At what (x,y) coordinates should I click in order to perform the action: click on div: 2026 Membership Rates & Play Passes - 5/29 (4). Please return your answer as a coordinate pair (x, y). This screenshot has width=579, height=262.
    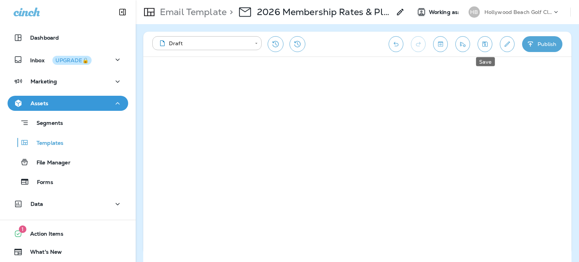
    Looking at the image, I should click on (324, 12).